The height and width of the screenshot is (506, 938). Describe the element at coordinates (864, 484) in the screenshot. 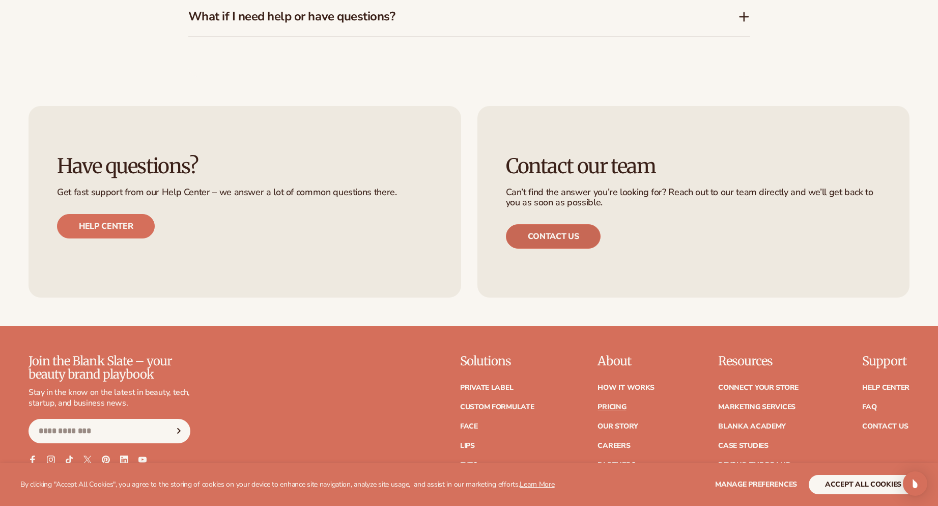

I see `button: accept all cookies` at that location.